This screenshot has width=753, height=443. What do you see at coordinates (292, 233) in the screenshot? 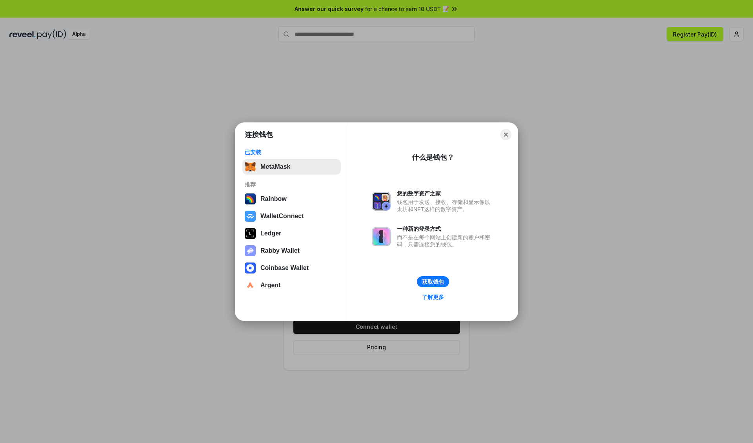
I see `button: Ledger` at bounding box center [292, 233].